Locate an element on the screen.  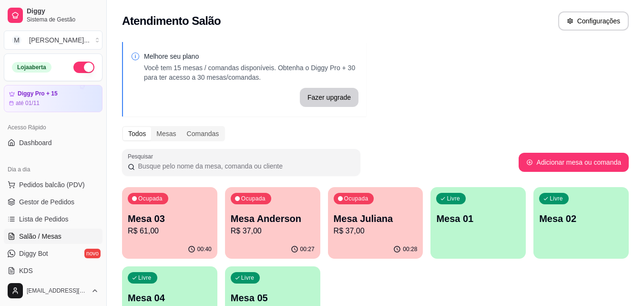
p: 00:28 is located at coordinates (410, 249).